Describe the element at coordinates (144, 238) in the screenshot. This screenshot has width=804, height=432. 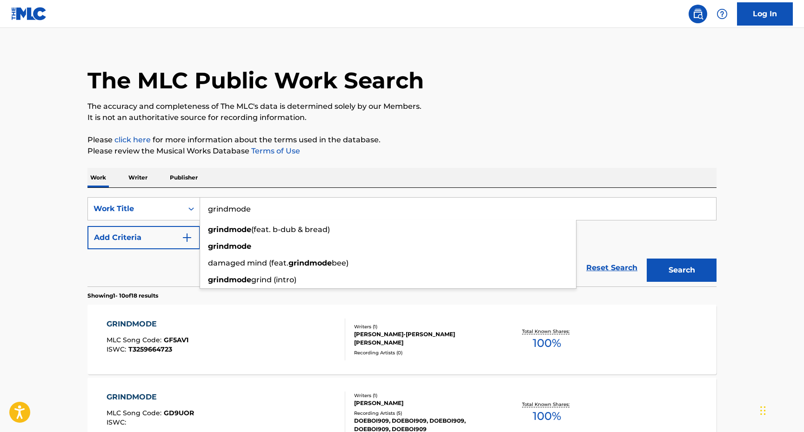
I see `button: Add Criteria` at that location.